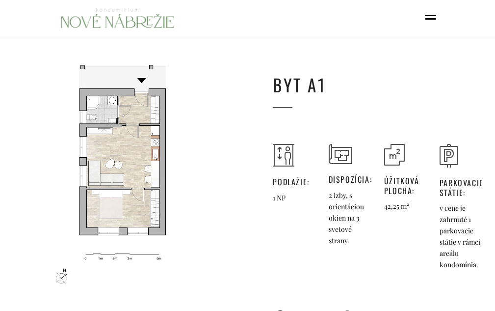  What do you see at coordinates (351, 179) in the screenshot?
I see `span: Dispozícia:` at bounding box center [351, 179].